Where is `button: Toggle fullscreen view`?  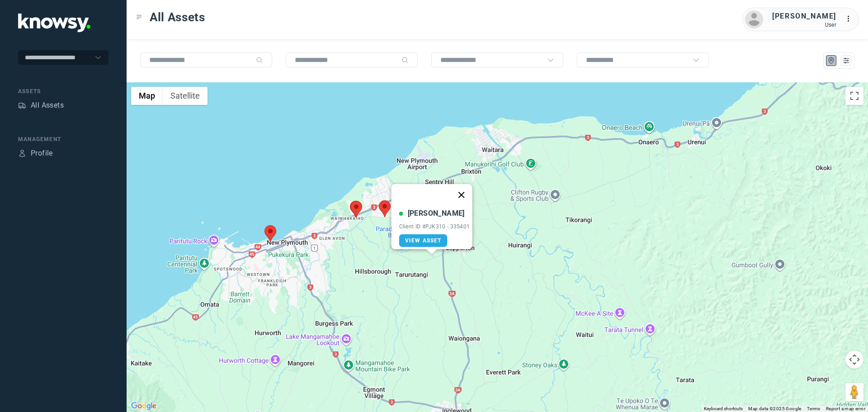
button: Toggle fullscreen view is located at coordinates (855, 96).